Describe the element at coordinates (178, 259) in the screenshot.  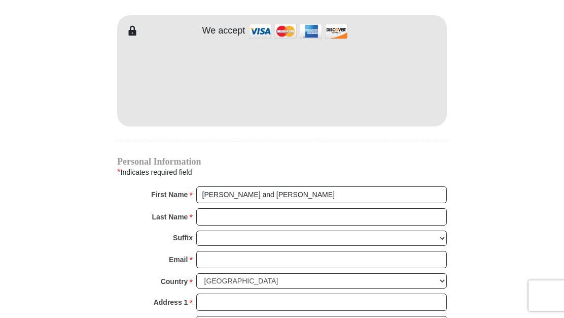
I see `strong: Email` at that location.